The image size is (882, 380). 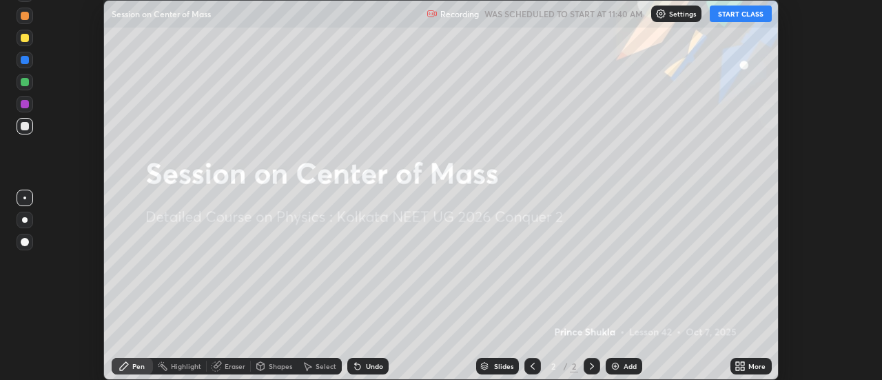 I want to click on h5: WAS SCHEDULED TO START AT 11:40 AM, so click(x=564, y=14).